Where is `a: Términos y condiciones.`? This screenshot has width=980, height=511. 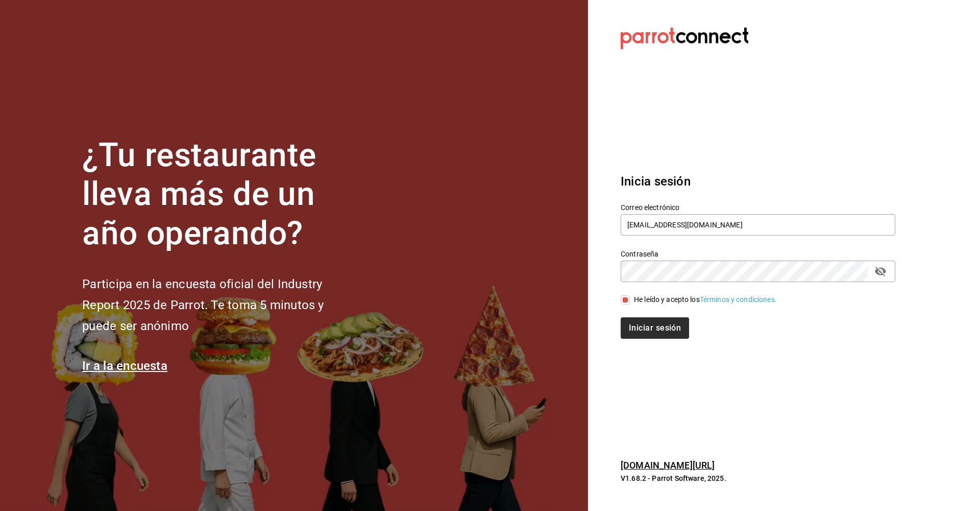
a: Términos y condiciones. is located at coordinates (738, 299).